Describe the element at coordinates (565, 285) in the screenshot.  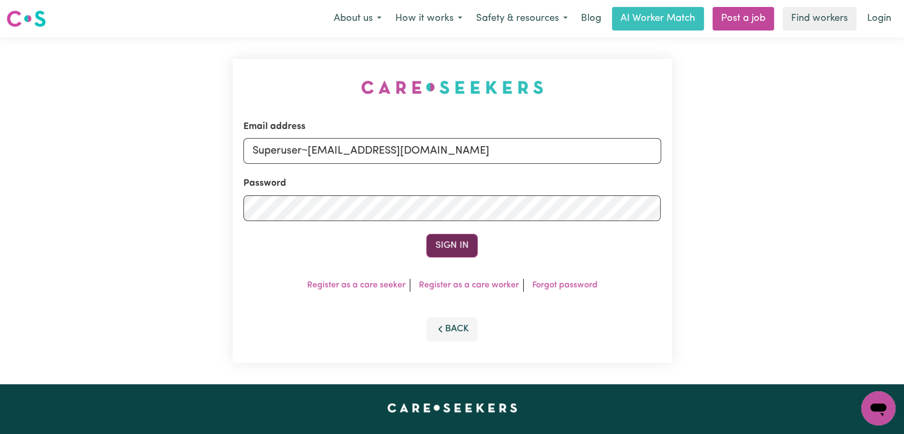
I see `a: Forgot password` at that location.